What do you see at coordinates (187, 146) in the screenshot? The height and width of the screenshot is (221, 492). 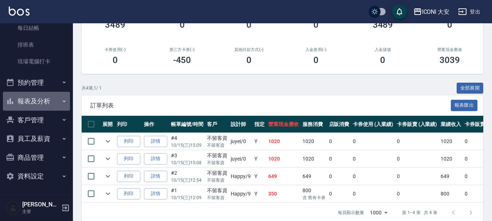 I see `p: 10/15 (三) 15:09` at bounding box center [187, 146].